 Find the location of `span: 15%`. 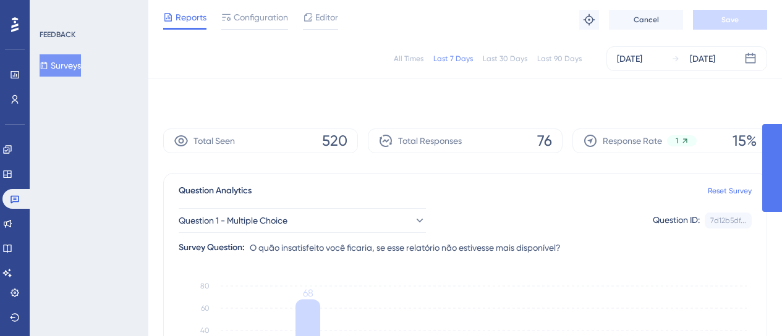

span: 15% is located at coordinates (745, 141).